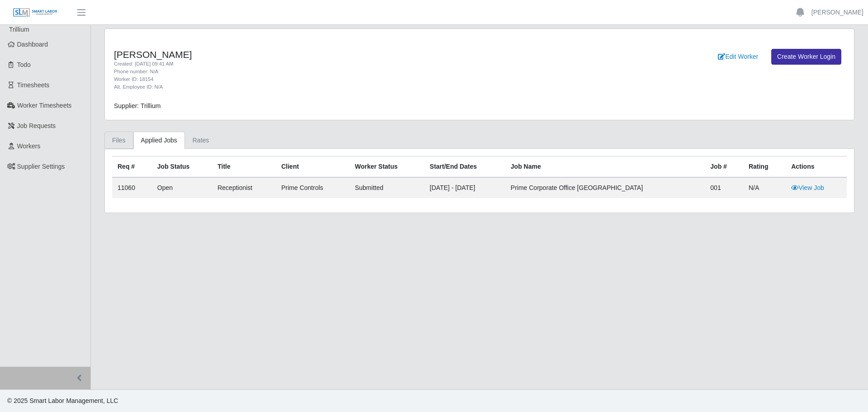 Image resolution: width=868 pixels, height=412 pixels. I want to click on div: Phone number: N/A, so click(324, 71).